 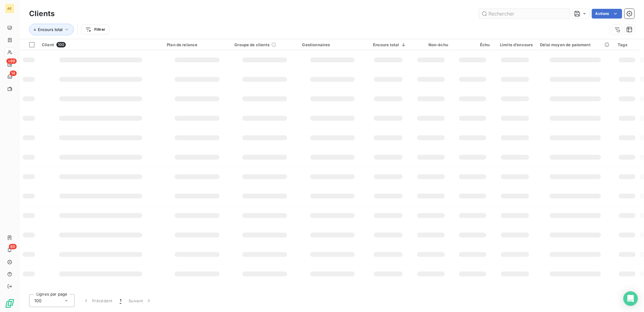 I want to click on button: Actions, so click(x=607, y=14).